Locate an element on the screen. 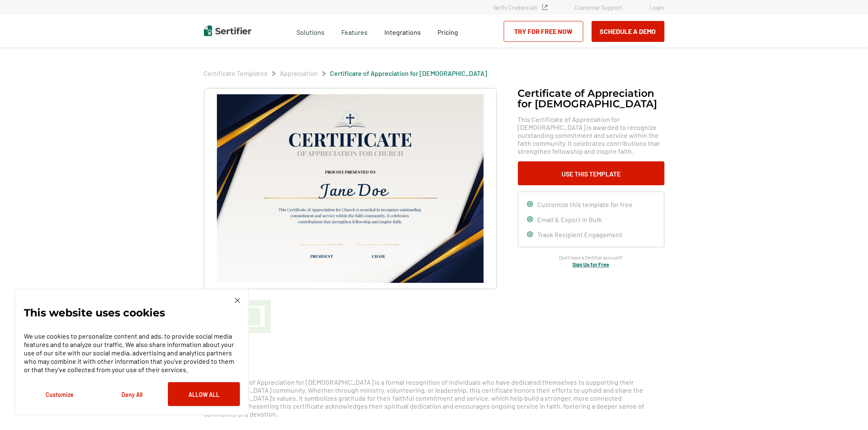  span: Appreciation is located at coordinates (299, 74).